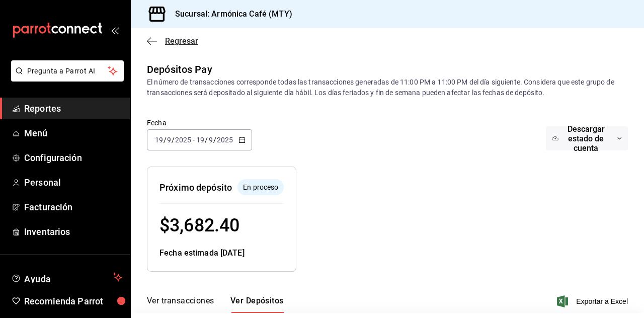 The width and height of the screenshot is (644, 318). What do you see at coordinates (67, 71) in the screenshot?
I see `button: Pregunta a Parrot AI` at bounding box center [67, 71].